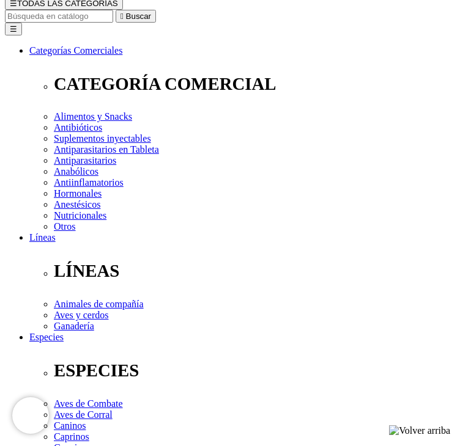 Image resolution: width=460 pixels, height=446 pixels. Describe the element at coordinates (98, 304) in the screenshot. I see `span: Animales de compañía` at that location.